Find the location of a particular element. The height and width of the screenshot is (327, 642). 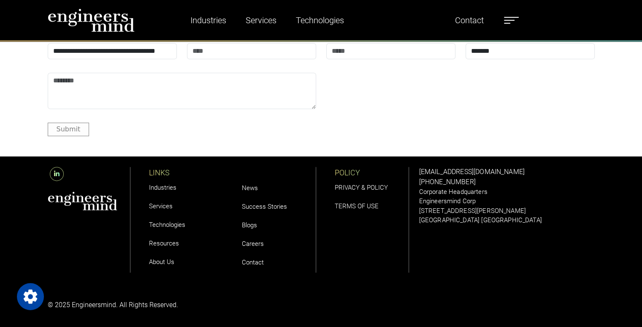

a: PRIVACY & POLICY is located at coordinates (361, 187).